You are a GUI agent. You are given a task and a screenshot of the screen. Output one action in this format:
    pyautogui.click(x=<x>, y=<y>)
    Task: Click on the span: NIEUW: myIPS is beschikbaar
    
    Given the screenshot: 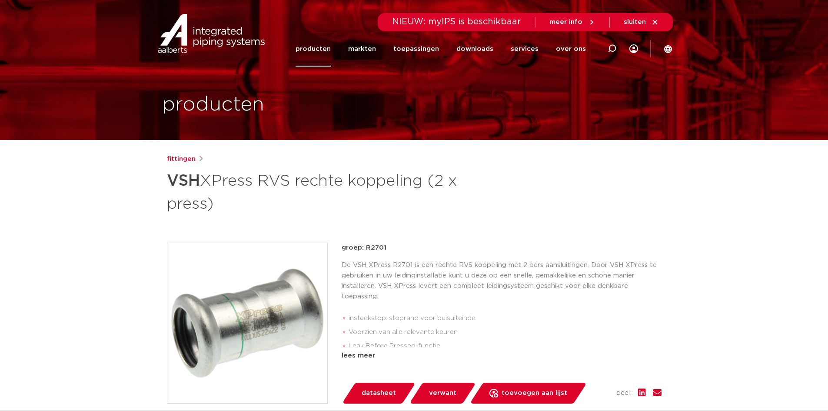 What is the action you would take?
    pyautogui.click(x=456, y=22)
    